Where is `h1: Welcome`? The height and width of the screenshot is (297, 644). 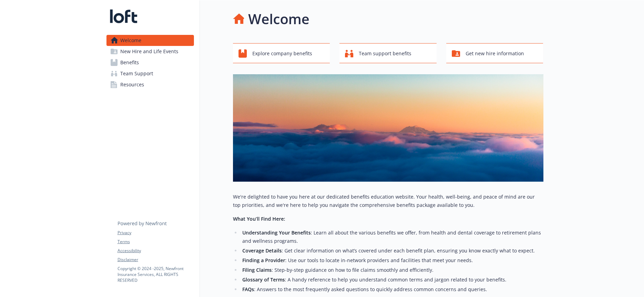
h1: Welcome is located at coordinates (279, 19).